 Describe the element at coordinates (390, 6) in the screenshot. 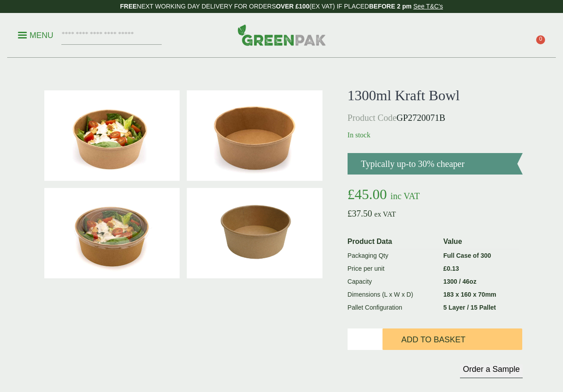

I see `strong: BEFORE 2 pm` at that location.